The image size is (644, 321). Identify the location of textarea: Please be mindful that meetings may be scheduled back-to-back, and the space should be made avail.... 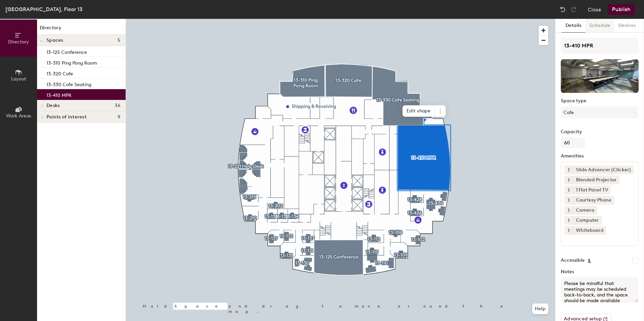
(600, 291).